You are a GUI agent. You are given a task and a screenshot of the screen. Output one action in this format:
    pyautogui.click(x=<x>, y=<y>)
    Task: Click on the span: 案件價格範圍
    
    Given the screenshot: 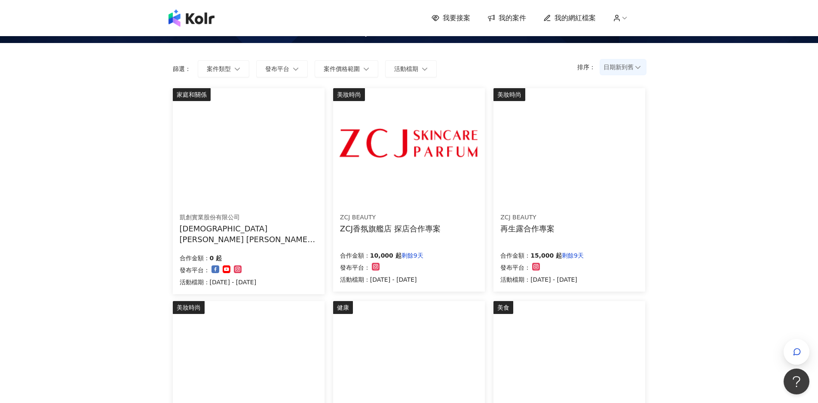 What is the action you would take?
    pyautogui.click(x=342, y=69)
    